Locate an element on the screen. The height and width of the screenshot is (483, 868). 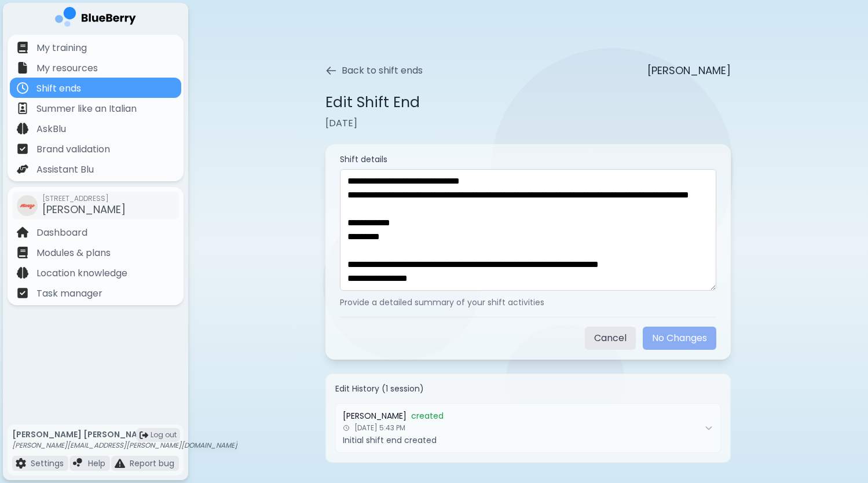
h1: Edit Shift End is located at coordinates (372, 102).